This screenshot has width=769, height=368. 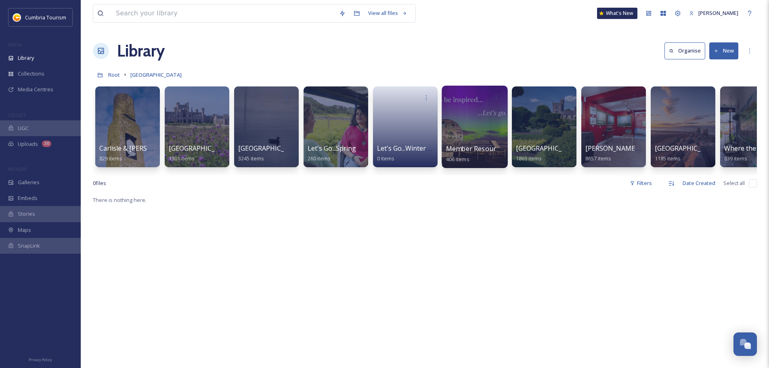 What do you see at coordinates (120, 200) in the screenshot?
I see `span: There is nothing here.` at bounding box center [120, 200].